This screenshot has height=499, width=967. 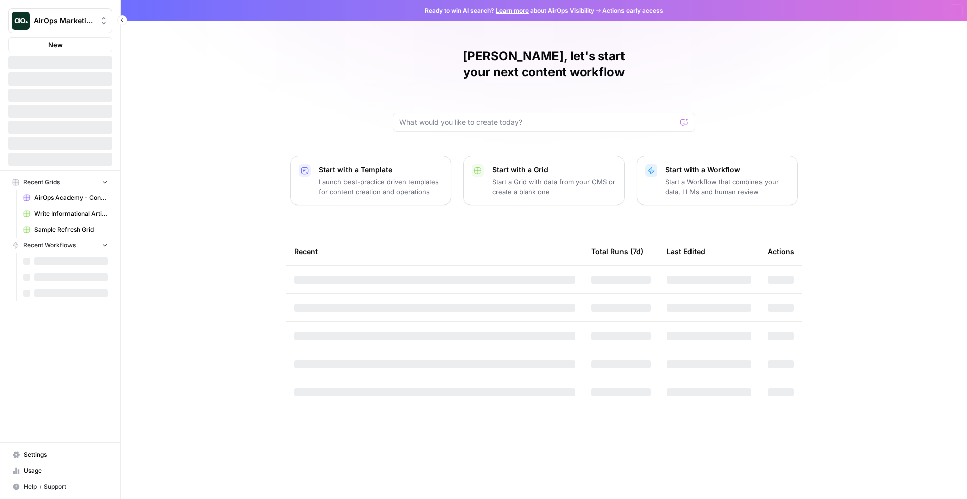 I want to click on span: AirOps Academy - Content Generation, so click(x=71, y=198).